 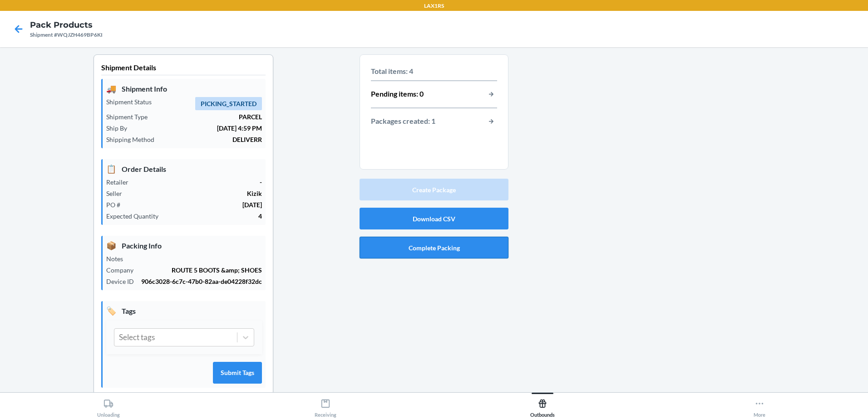 I want to click on button: button-view-packages-created, so click(x=491, y=122).